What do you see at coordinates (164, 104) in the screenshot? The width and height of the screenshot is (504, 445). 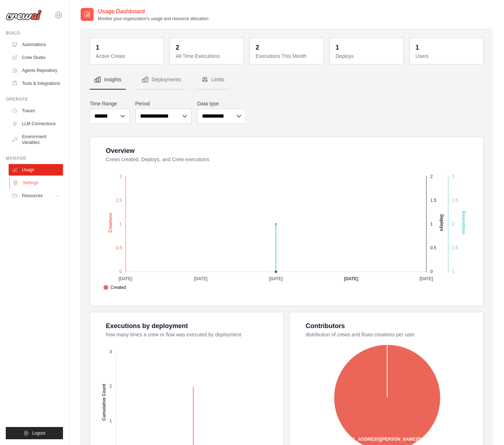 I see `label: Period` at bounding box center [164, 104].